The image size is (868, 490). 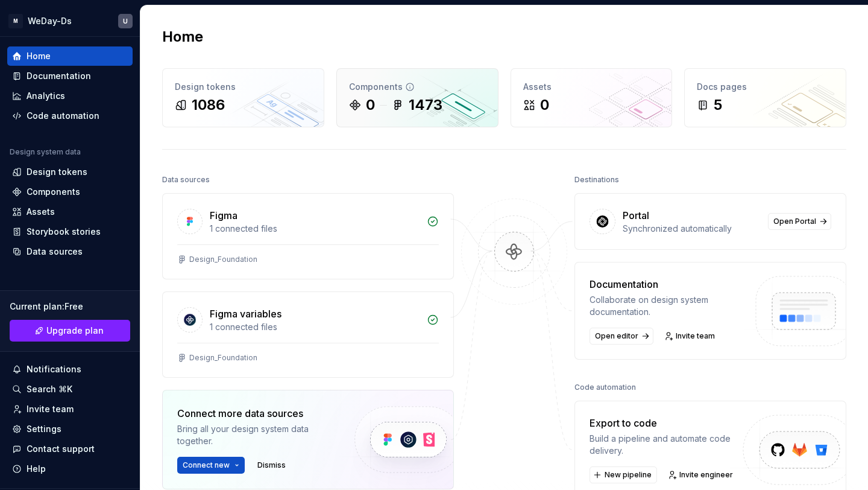 What do you see at coordinates (666, 445) in the screenshot?
I see `div: Build a pipeline and automate code delivery.` at bounding box center [666, 445].